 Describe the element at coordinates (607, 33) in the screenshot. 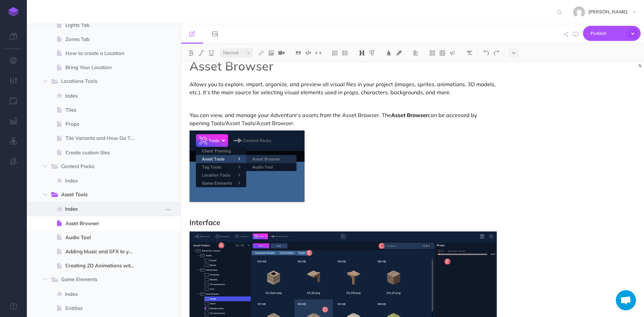

I see `span: Publish` at that location.